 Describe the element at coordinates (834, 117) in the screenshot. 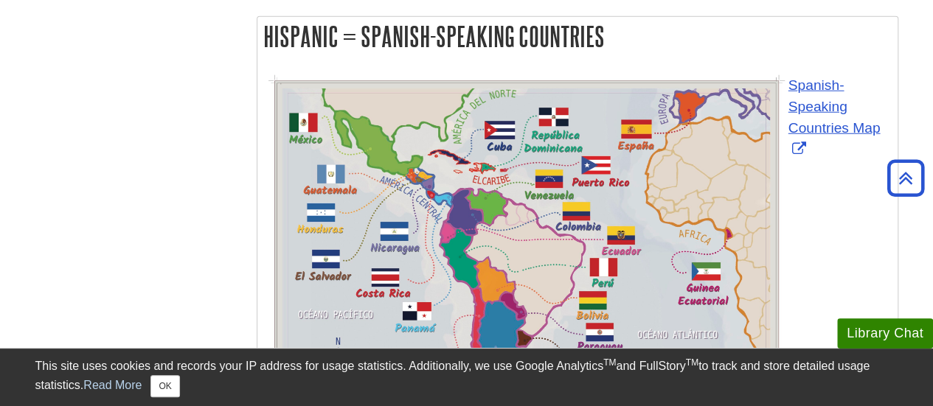

I see `a: Link opens in new window` at that location.